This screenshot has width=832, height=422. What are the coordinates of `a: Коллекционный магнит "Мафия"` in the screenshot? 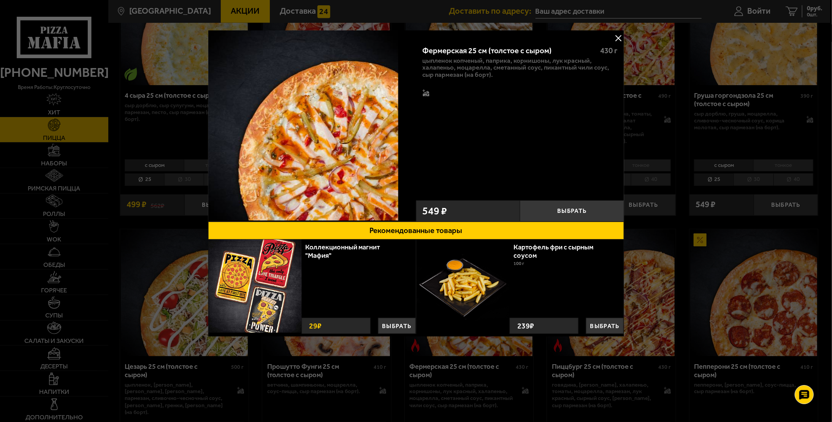 It's located at (343, 251).